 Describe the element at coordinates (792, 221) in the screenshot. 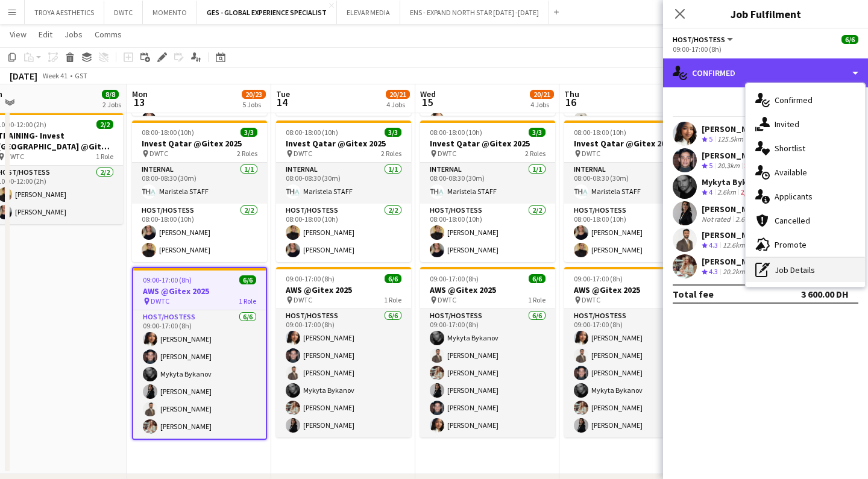

I see `span: Cancelled` at that location.